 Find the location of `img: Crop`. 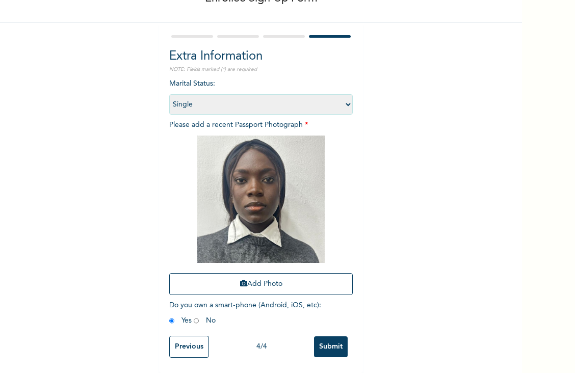

img: Crop is located at coordinates (261, 199).